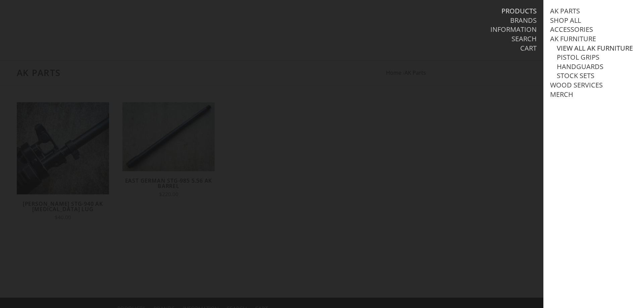 Image resolution: width=644 pixels, height=308 pixels. What do you see at coordinates (513, 30) in the screenshot?
I see `a: Information` at bounding box center [513, 30].